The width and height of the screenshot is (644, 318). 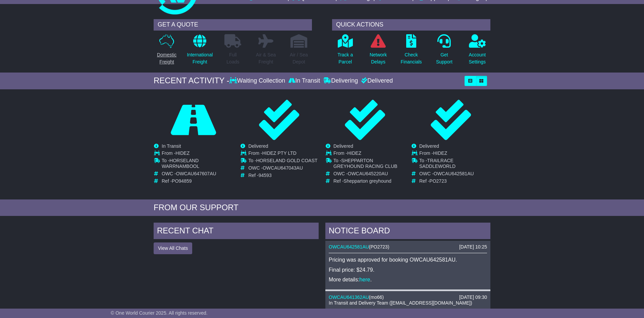 I want to click on a: OWCAU642581AU, so click(x=349, y=247).